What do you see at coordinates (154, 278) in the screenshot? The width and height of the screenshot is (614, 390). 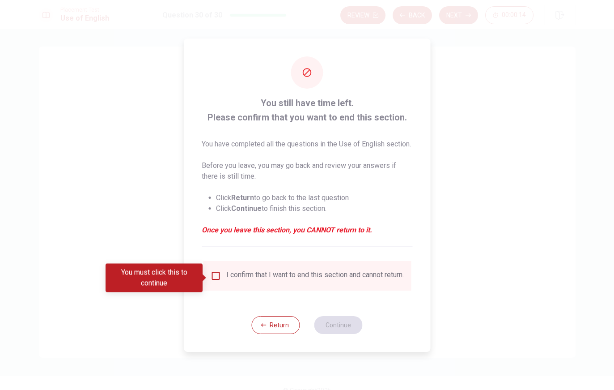 I see `div: You must click this to continue` at bounding box center [154, 278].